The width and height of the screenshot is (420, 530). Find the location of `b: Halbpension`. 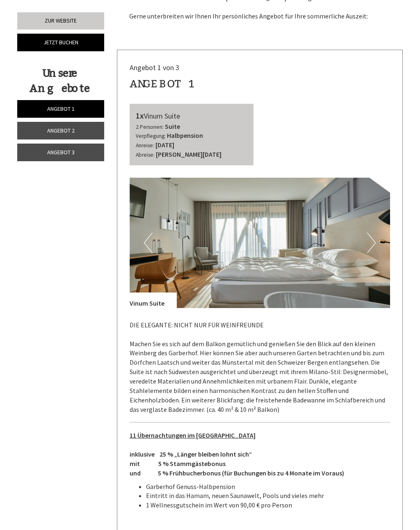

b: Halbpension is located at coordinates (185, 136).